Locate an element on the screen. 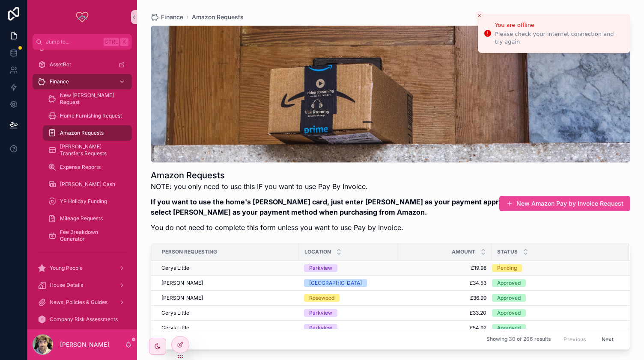 The width and height of the screenshot is (644, 360). span: £33.20 is located at coordinates (445, 313).